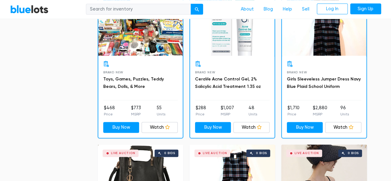  I want to click on a: Girls Sleeveless Jumper Dress Navy Blue Plaid School Uniform, so click(323, 82).